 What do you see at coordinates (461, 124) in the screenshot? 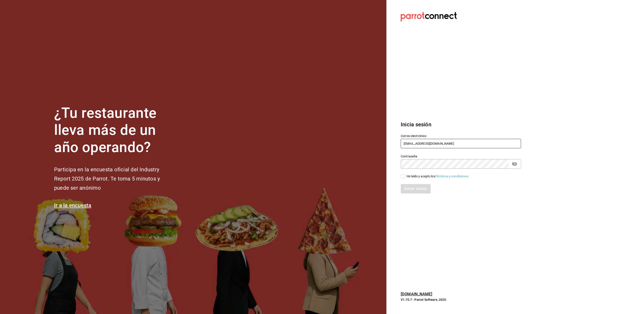
I see `h3: Inicia sesión` at bounding box center [461, 124].